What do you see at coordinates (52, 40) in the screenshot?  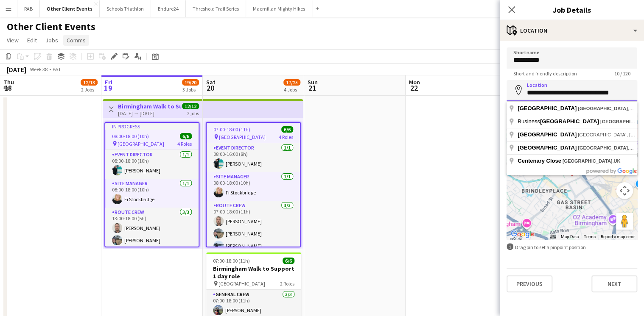 I see `a: Jobs` at bounding box center [52, 40].